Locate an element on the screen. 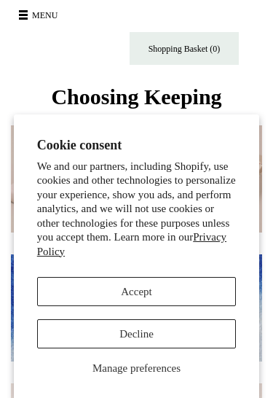 The image size is (273, 398). a: Shopping Basket (0) is located at coordinates (184, 48).